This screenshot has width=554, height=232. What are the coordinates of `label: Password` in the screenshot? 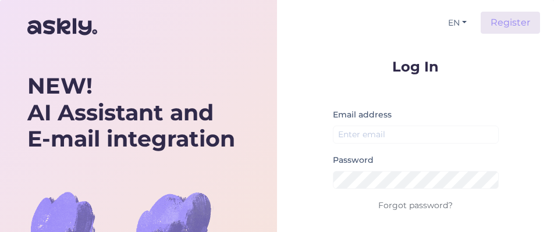 It's located at (353, 160).